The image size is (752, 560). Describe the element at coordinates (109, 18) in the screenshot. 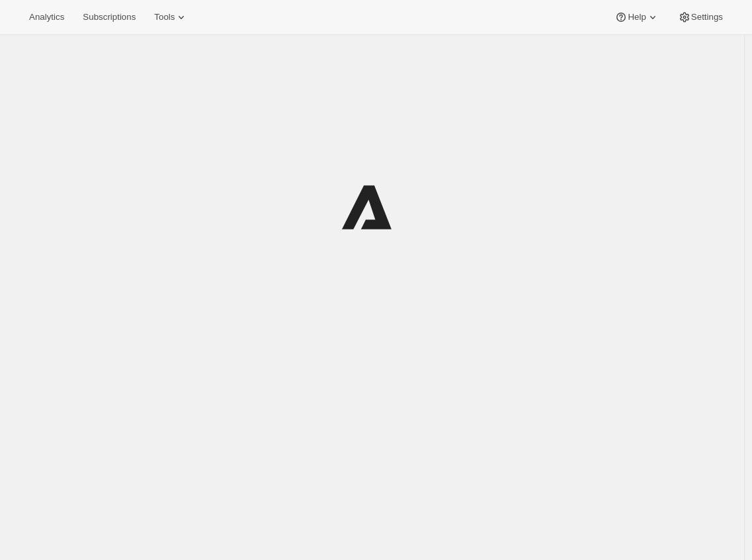

I see `button: Subscriptions` at that location.